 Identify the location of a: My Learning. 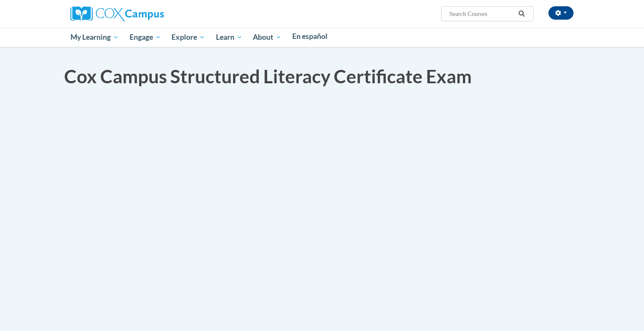
(94, 38).